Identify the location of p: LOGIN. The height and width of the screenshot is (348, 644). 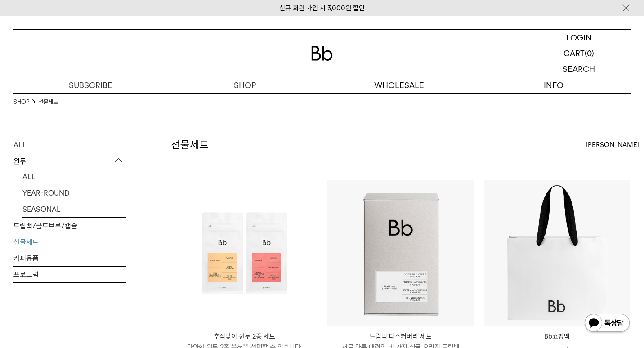
(579, 37).